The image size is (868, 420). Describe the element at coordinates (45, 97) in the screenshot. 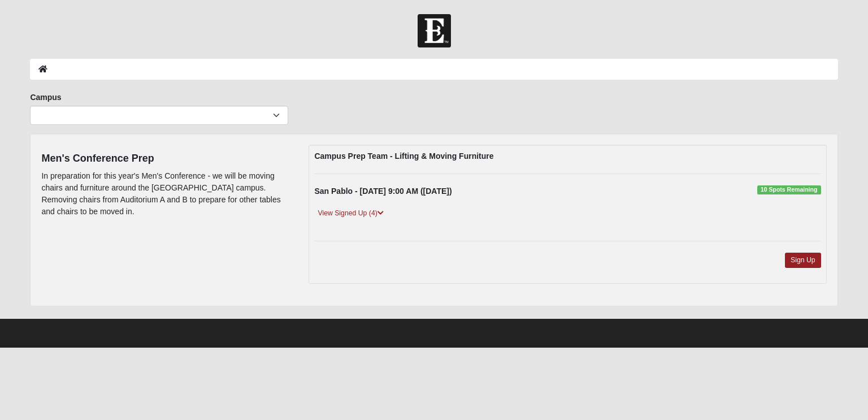

I see `label: Campus` at that location.